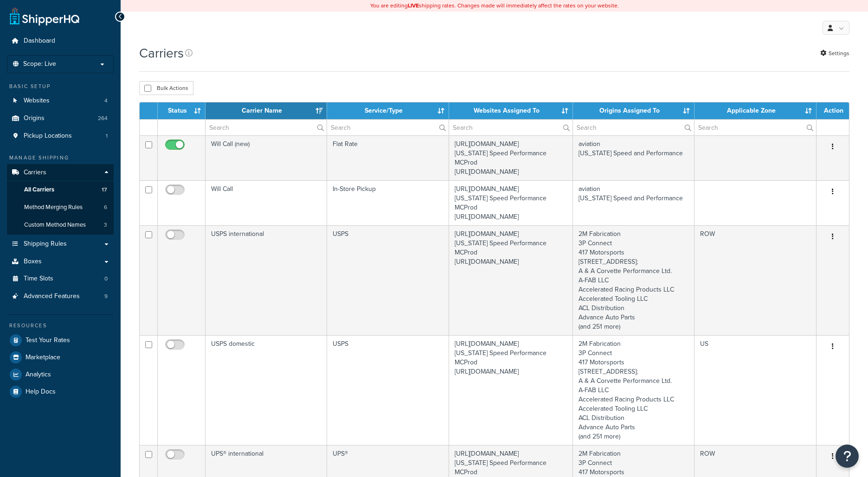 The height and width of the screenshot is (477, 868). I want to click on span: Time Slots, so click(38, 279).